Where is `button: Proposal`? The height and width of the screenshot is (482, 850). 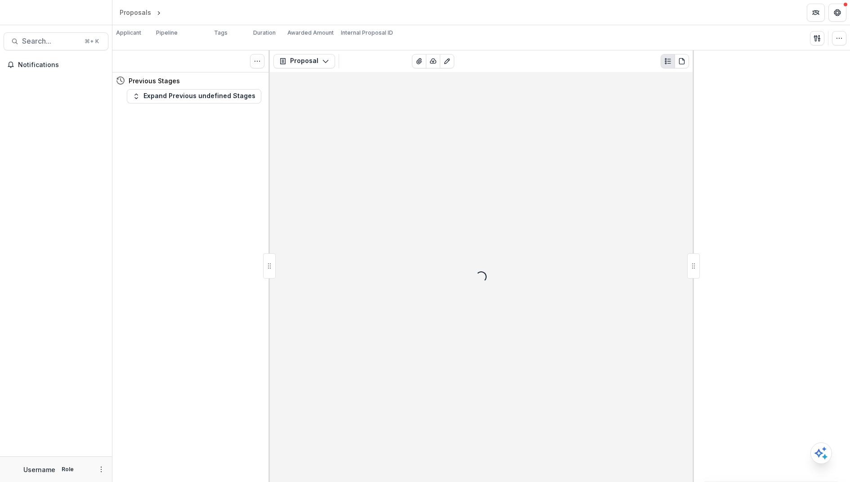 button: Proposal is located at coordinates (304, 61).